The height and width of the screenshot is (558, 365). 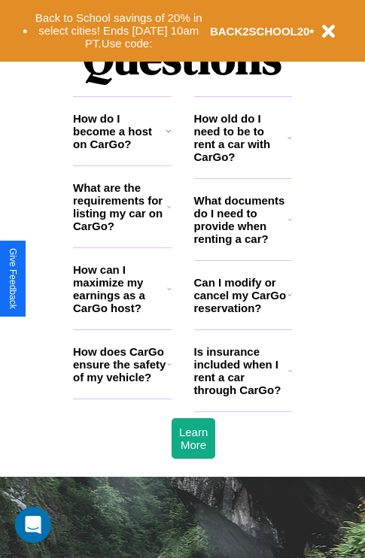 I want to click on h3: Is insurance included when I rent a car through CarGo?, so click(x=241, y=371).